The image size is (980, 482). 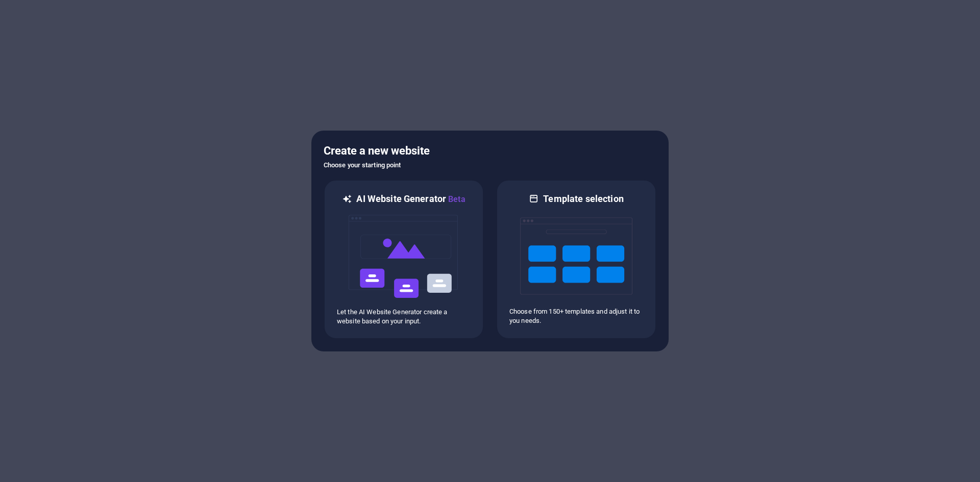 I want to click on h6: AI Website Generator, so click(x=410, y=199).